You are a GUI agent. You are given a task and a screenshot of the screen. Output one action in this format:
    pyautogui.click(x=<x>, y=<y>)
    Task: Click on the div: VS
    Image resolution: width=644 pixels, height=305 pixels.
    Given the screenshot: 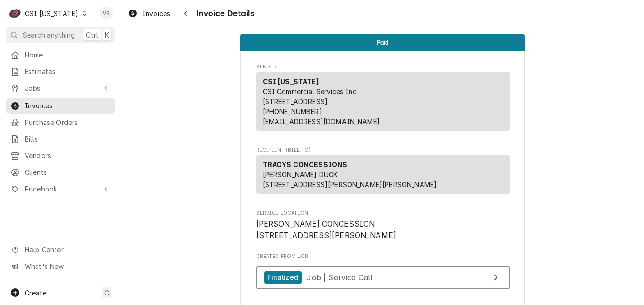 What is the action you would take?
    pyautogui.click(x=106, y=13)
    